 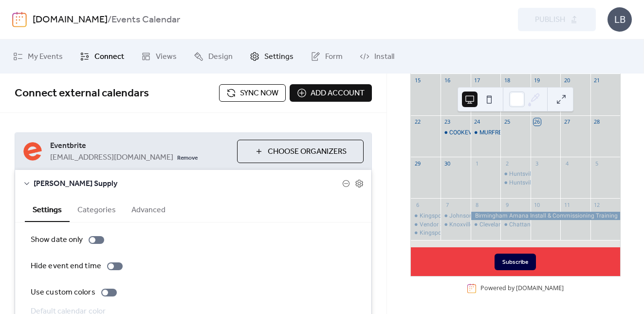 What do you see at coordinates (620, 20) in the screenshot?
I see `div: LB` at bounding box center [620, 20].